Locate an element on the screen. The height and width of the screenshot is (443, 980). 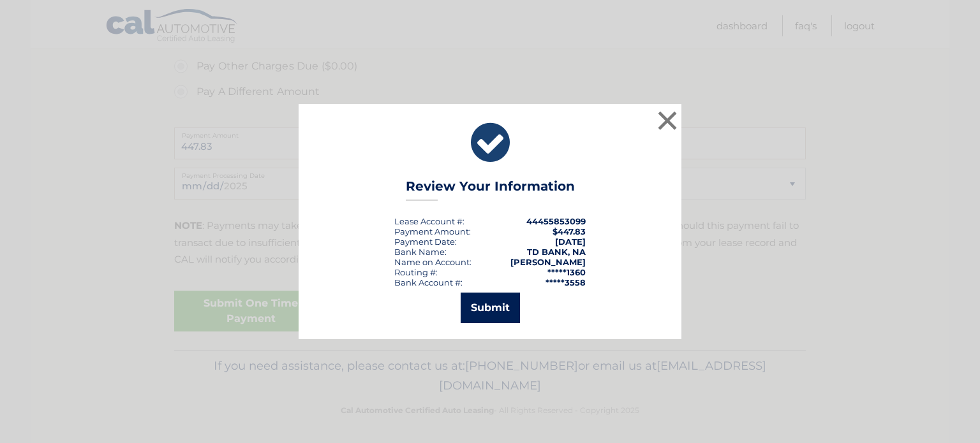
div: Payment Amount: is located at coordinates (433, 231).